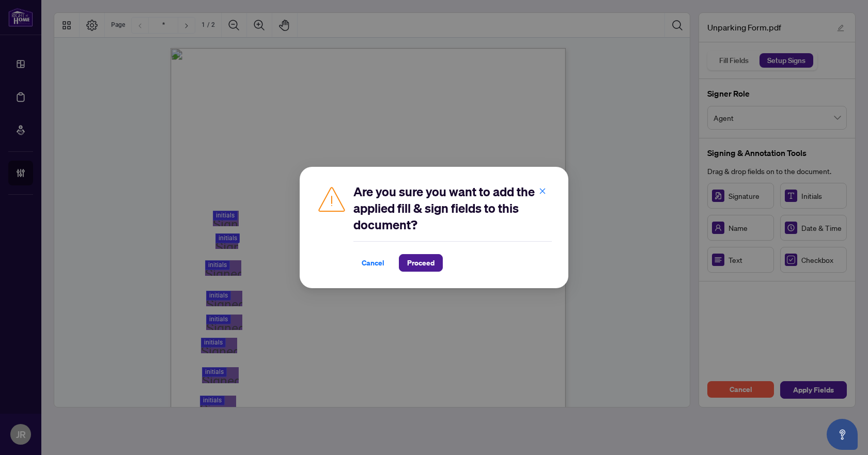  I want to click on span: Proceed, so click(421, 263).